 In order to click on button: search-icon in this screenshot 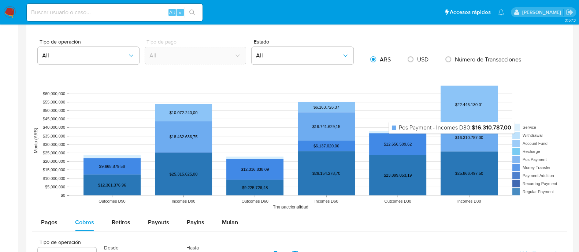, I will do `click(192, 12)`.